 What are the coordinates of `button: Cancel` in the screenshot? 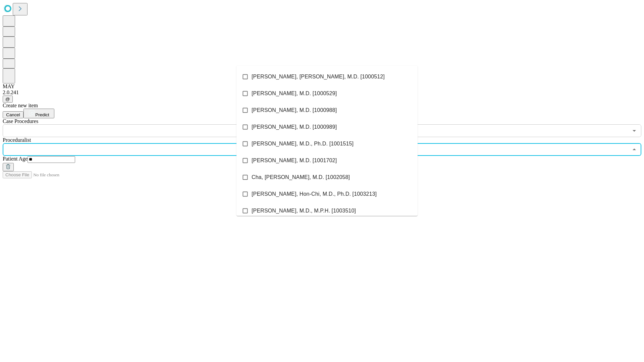 It's located at (13, 115).